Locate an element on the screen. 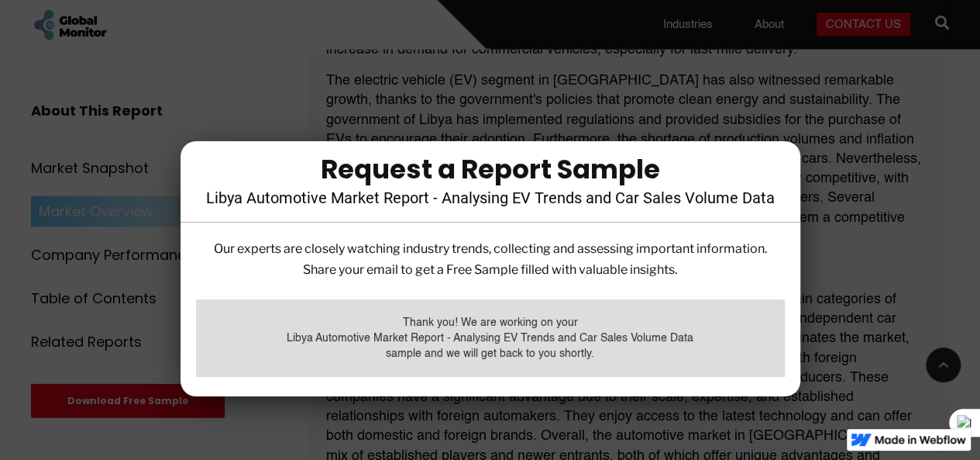 The height and width of the screenshot is (460, 980). h4: Libya Automotive Market Report - Analysing EV Trends and Car Sales Volume Data is located at coordinates (490, 198).